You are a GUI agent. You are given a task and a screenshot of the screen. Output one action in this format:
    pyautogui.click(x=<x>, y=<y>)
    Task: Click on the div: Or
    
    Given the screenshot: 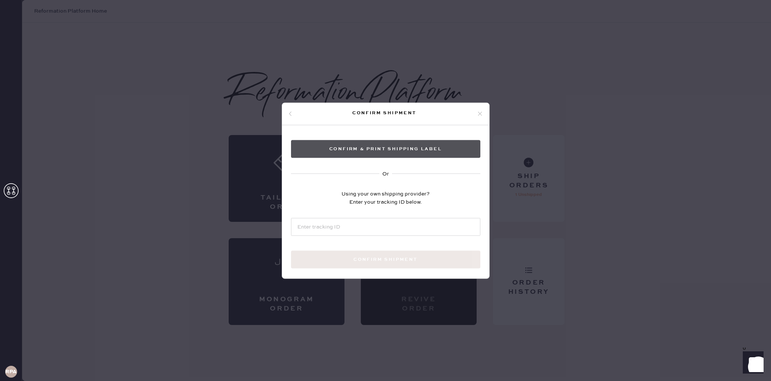 What is the action you would take?
    pyautogui.click(x=386, y=174)
    